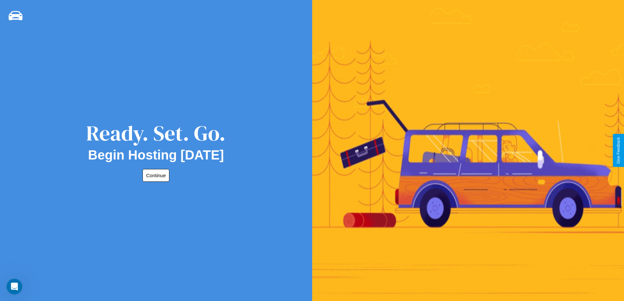  What do you see at coordinates (156, 175) in the screenshot?
I see `button: Continue` at bounding box center [156, 175].